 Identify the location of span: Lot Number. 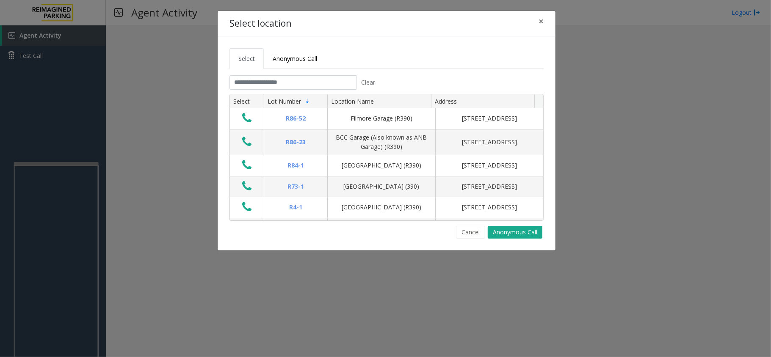
(284, 101).